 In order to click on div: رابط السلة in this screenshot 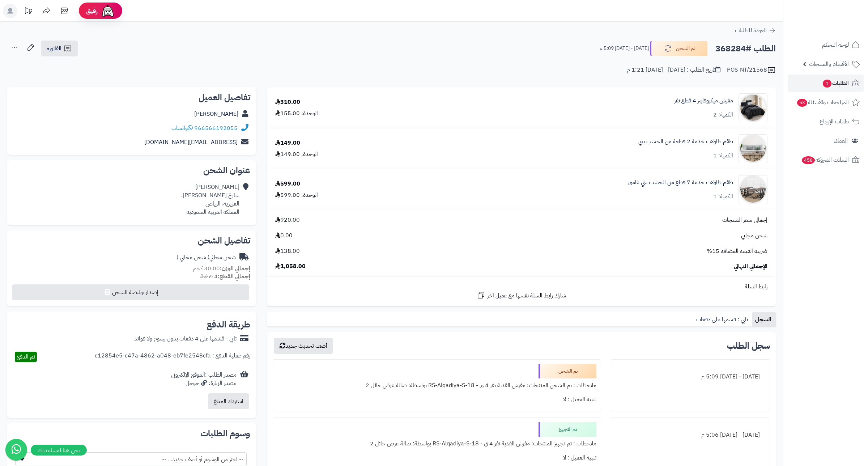, I will do `click(521, 286)`.